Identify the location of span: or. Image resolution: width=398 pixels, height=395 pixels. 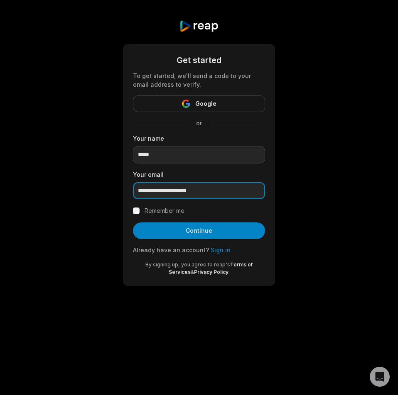
(199, 123).